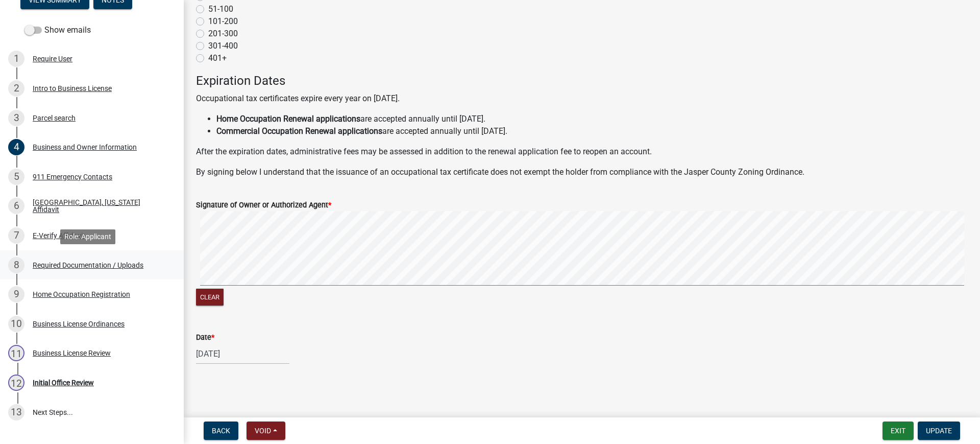 The width and height of the screenshot is (980, 444). What do you see at coordinates (938, 431) in the screenshot?
I see `button: Update` at bounding box center [938, 431].